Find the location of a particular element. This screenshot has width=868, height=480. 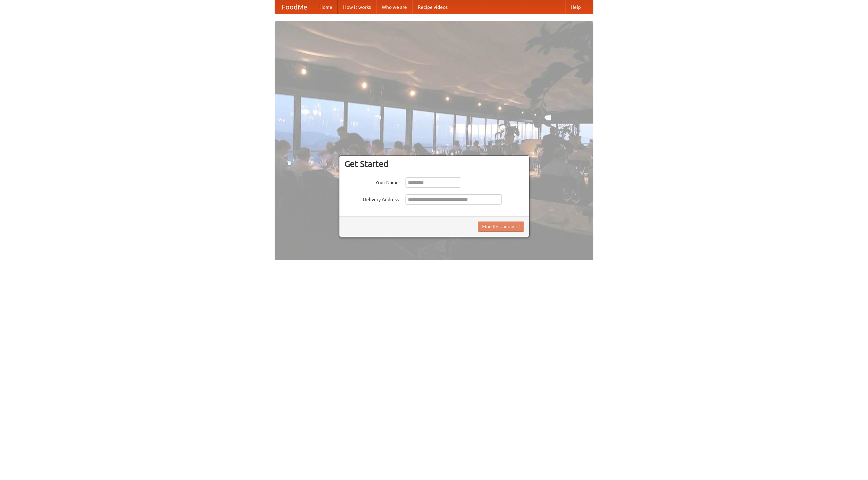

button: Find Restaurants! is located at coordinates (501, 227).